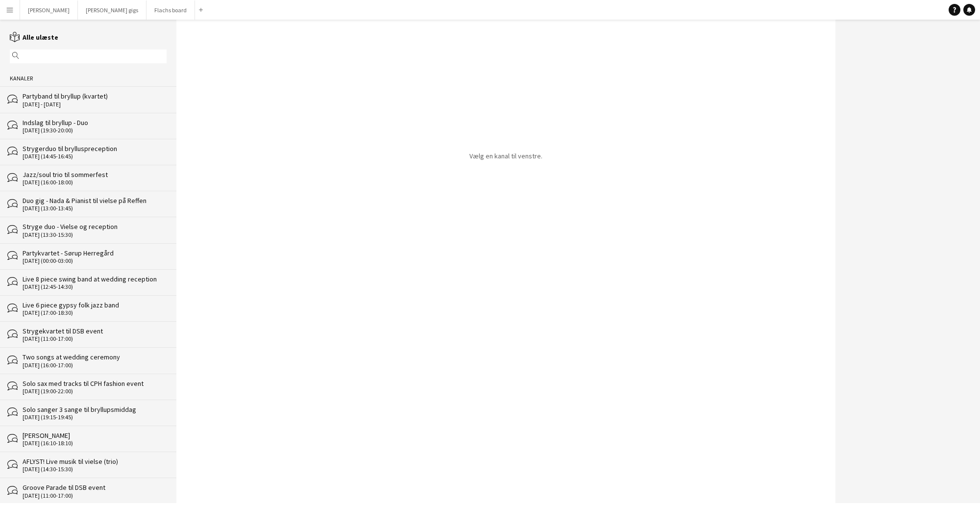 The height and width of the screenshot is (509, 980). Describe the element at coordinates (95, 409) in the screenshot. I see `div: Solo sanger 3 sange til bryllupsmiddag` at that location.